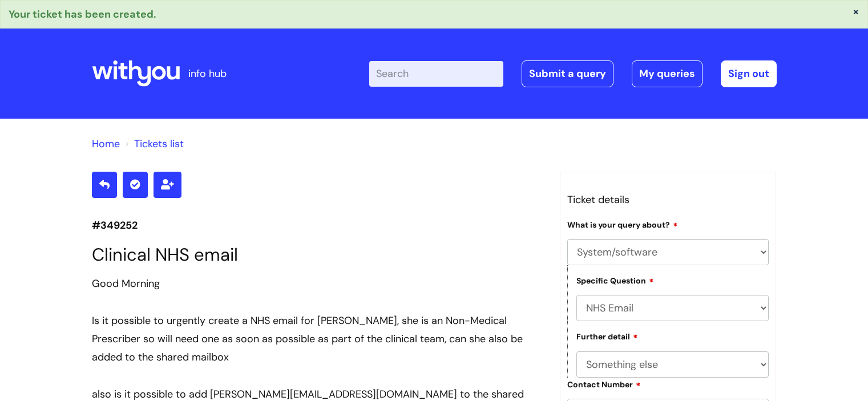  I want to click on label: Specific Question, so click(615, 280).